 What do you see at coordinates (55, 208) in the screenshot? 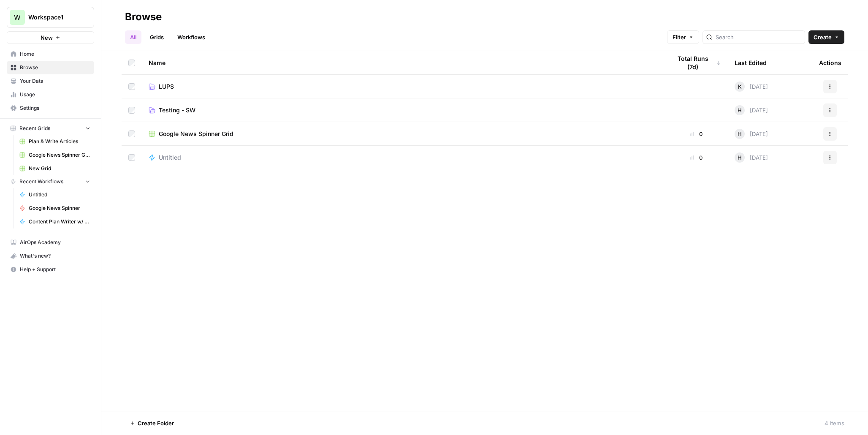
I see `a: Google News Spinner` at bounding box center [55, 208].